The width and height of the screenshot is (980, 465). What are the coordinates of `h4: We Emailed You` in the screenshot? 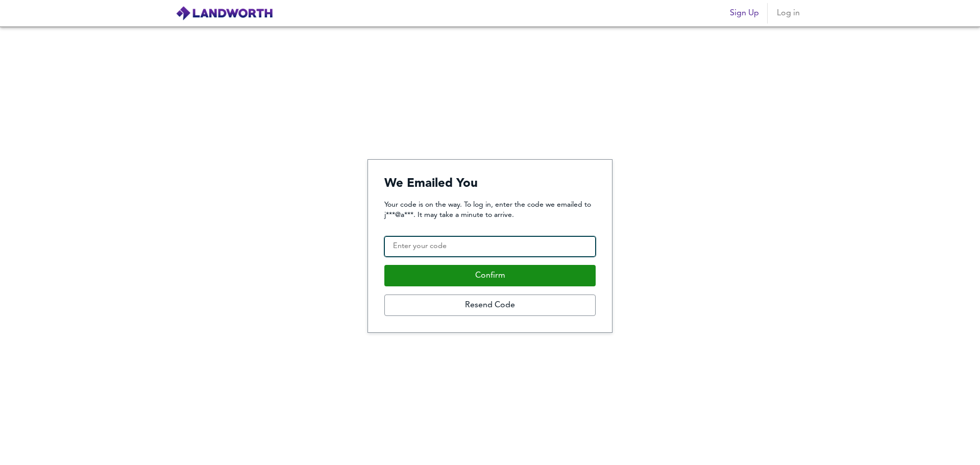 It's located at (490, 184).